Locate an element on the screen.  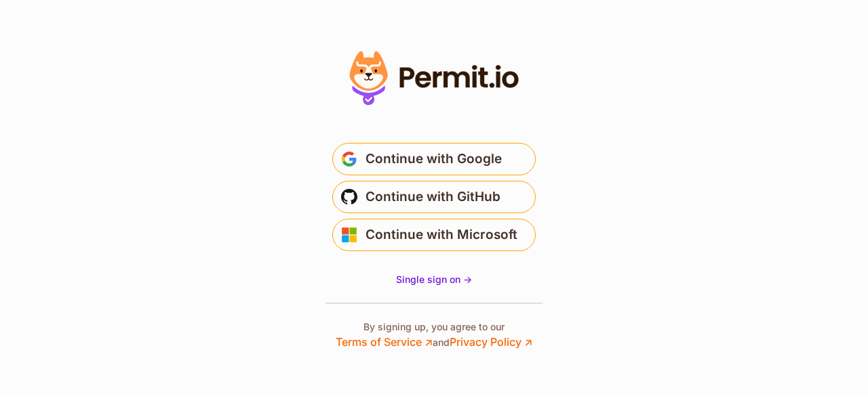
a: Single sign on -> is located at coordinates (434, 280).